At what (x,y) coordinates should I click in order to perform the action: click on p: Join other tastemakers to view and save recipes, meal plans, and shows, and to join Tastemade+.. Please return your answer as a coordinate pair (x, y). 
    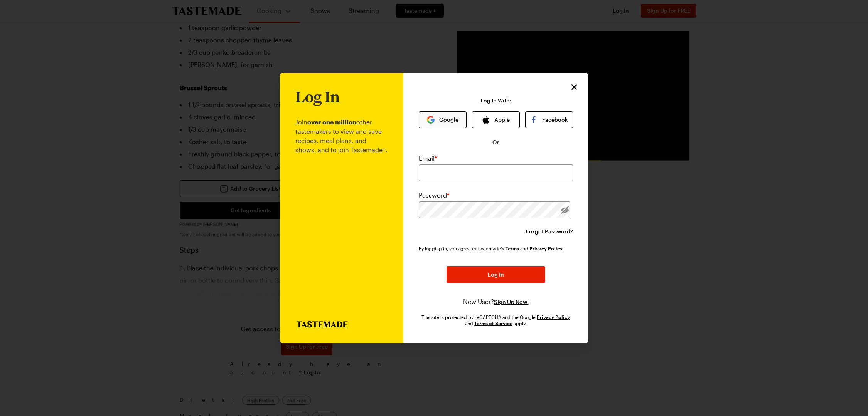
    Looking at the image, I should click on (342, 213).